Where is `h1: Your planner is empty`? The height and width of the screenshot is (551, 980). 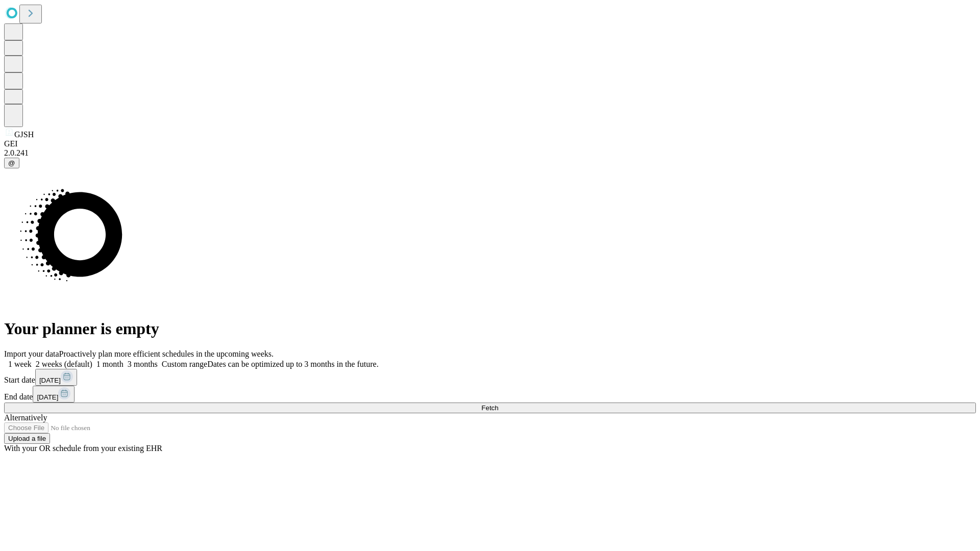 h1: Your planner is empty is located at coordinates (490, 328).